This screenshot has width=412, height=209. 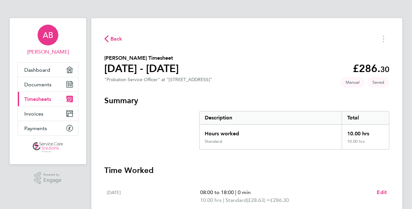 What do you see at coordinates (271, 132) in the screenshot?
I see `div: Hours worked` at bounding box center [271, 132].